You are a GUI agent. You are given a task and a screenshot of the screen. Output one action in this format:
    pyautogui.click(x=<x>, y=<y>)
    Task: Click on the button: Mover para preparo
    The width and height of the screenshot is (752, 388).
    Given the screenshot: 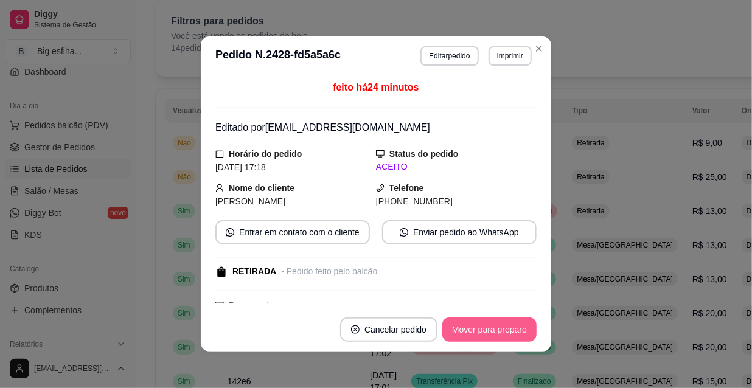 What is the action you would take?
    pyautogui.click(x=489, y=330)
    